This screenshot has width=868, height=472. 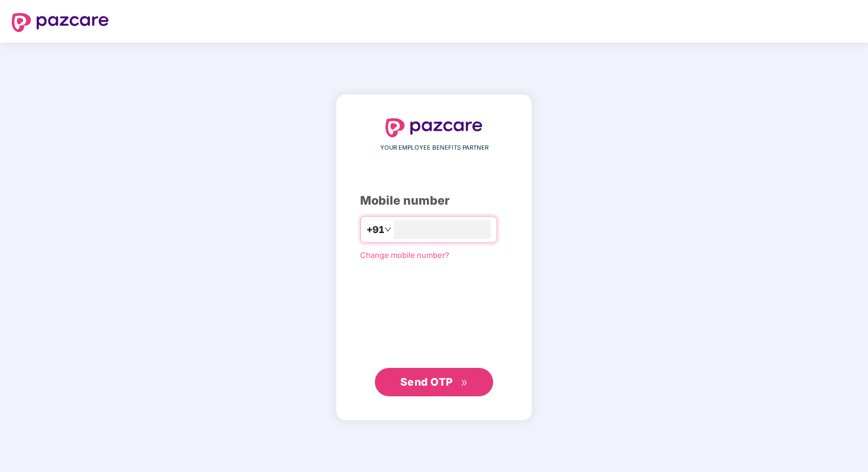 I want to click on div: Mobile number, so click(x=434, y=200).